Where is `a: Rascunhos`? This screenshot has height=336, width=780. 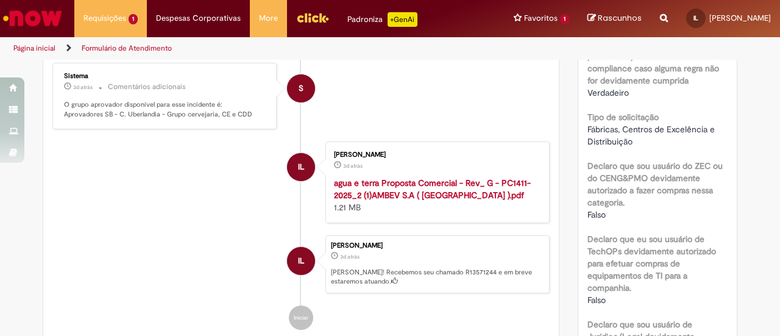 a: Rascunhos is located at coordinates (614, 18).